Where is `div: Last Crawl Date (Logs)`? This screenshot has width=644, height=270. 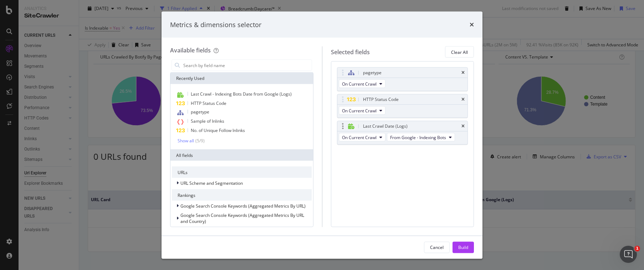
div: Last Crawl Date (Logs) is located at coordinates (385, 126).